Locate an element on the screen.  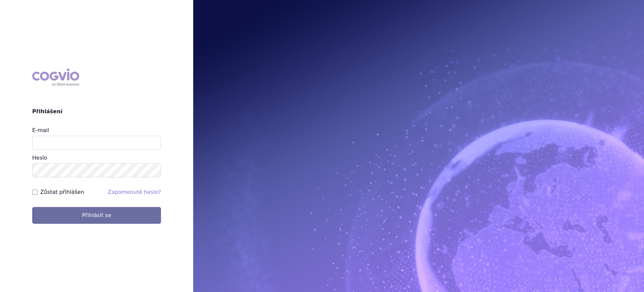
a: Zapomenuté heslo? is located at coordinates (134, 192).